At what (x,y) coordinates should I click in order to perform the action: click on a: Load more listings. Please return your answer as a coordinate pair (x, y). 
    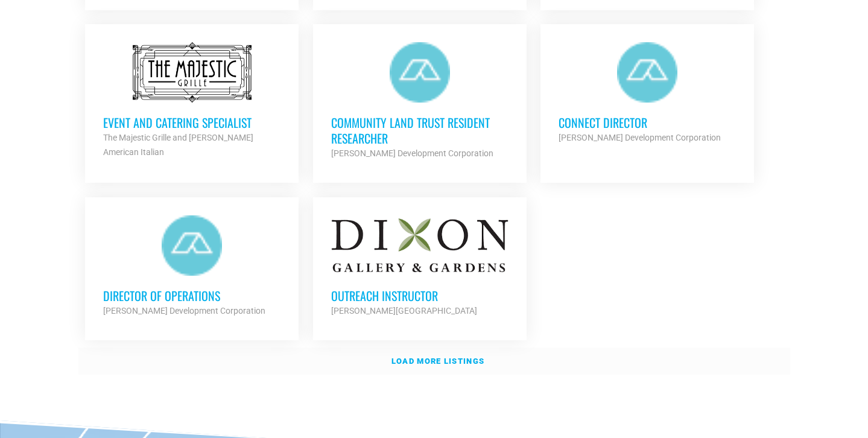
    Looking at the image, I should click on (434, 361).